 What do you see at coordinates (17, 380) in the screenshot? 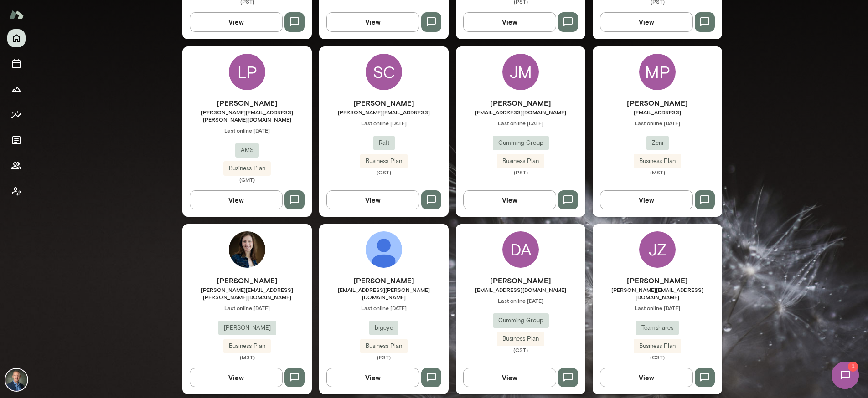
I see `img: Michael Alden` at bounding box center [17, 380].